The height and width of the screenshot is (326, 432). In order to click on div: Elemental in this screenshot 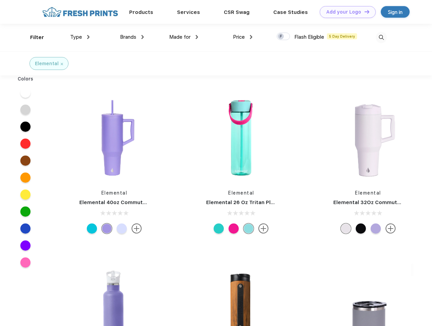, I will do `click(47, 63)`.